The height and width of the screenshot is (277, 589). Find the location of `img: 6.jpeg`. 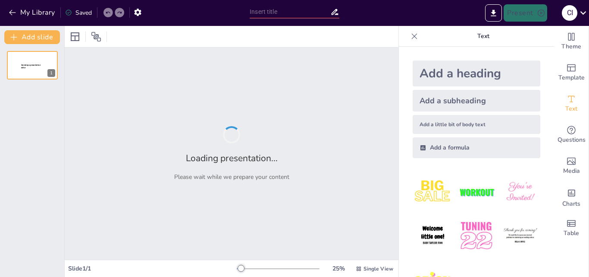

img: 6.jpeg is located at coordinates (520, 235).